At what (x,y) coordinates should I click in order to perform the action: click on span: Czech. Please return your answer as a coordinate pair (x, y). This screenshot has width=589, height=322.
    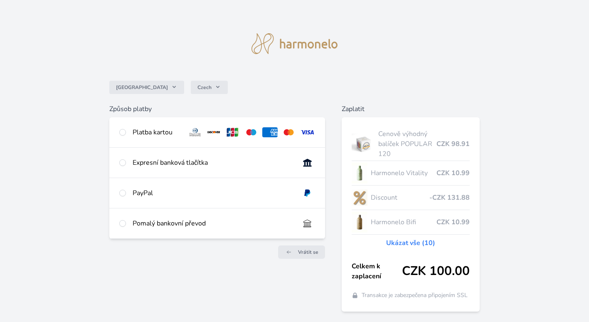
    Looking at the image, I should click on (204, 87).